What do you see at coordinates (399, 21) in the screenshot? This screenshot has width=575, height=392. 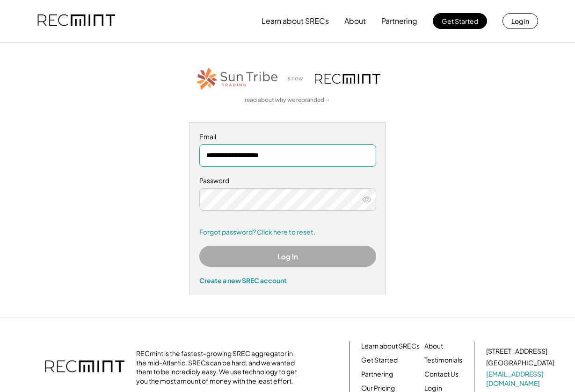 I see `button: Partnering` at bounding box center [399, 21].